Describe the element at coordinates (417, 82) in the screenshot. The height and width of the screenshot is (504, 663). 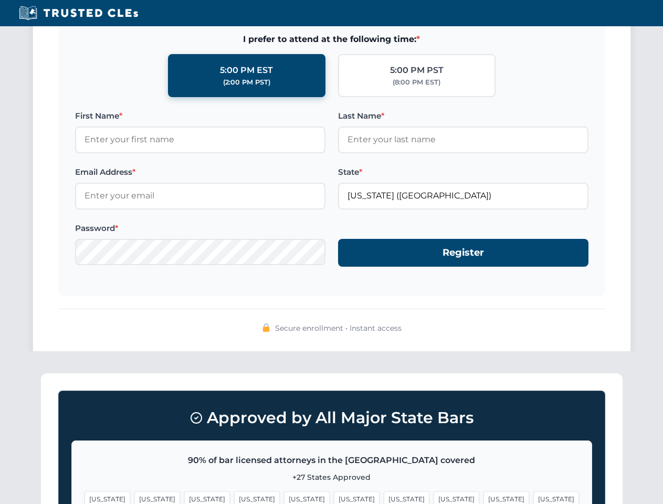
I see `div: (8:00 PM EST)` at that location.